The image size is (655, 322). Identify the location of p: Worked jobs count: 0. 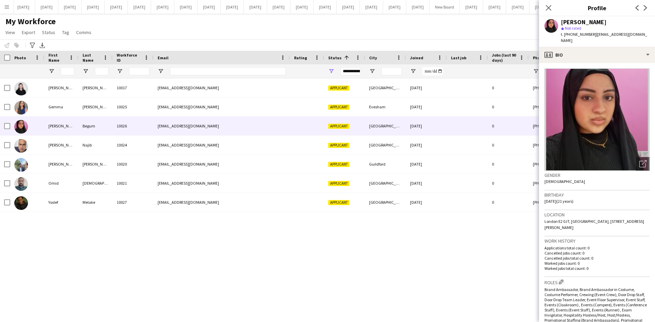
(597, 263).